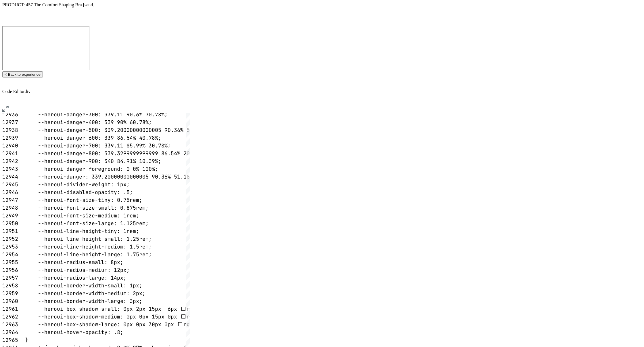 This screenshot has width=644, height=347. What do you see at coordinates (10, 138) in the screenshot?
I see `div: 12939` at bounding box center [10, 138].